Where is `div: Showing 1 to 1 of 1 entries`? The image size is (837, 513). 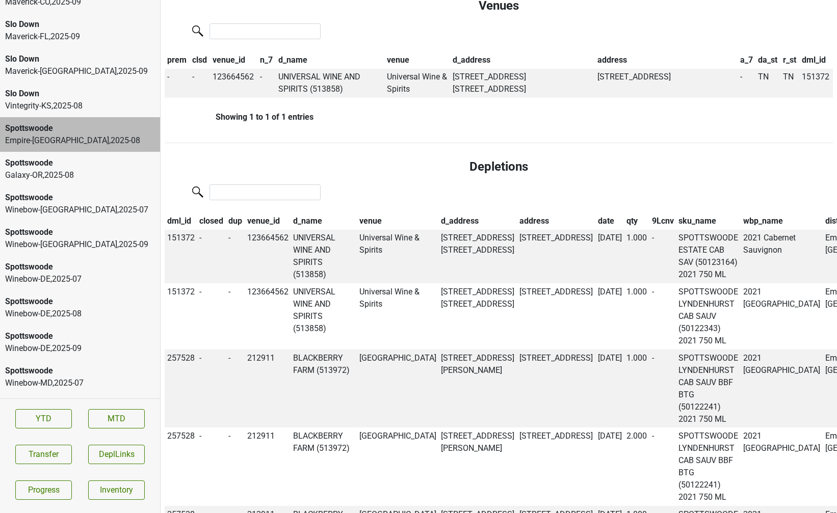 div: Showing 1 to 1 of 1 entries is located at coordinates (239, 117).